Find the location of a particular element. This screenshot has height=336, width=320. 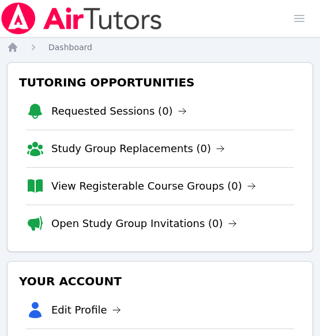

a: Edit Profile is located at coordinates (86, 310).